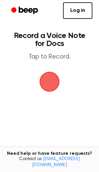 The height and width of the screenshot is (172, 99). I want to click on a: Log in, so click(78, 11).